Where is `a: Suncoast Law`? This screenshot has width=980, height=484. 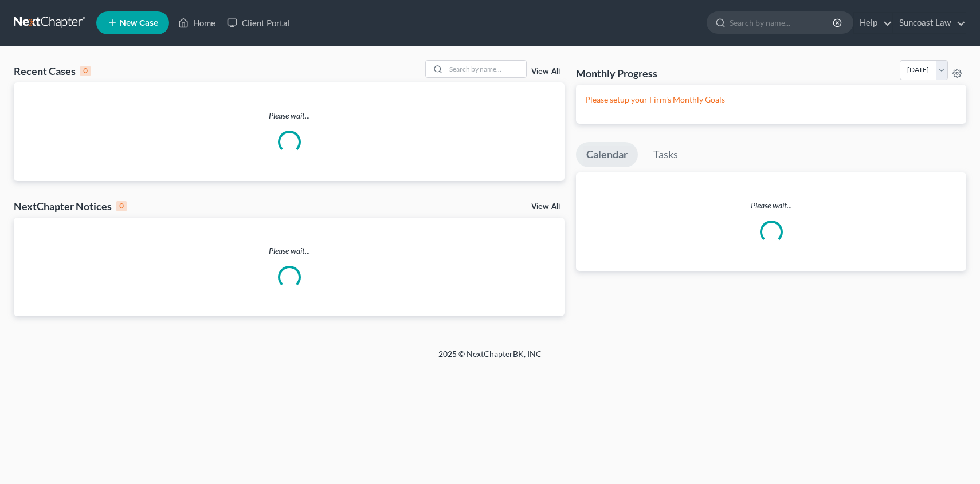
a: Suncoast Law is located at coordinates (930, 23).